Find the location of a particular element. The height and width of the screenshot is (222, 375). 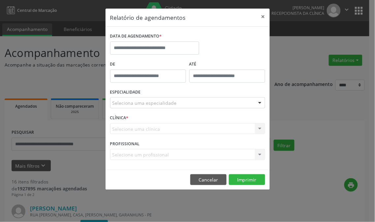

label: ATÉ is located at coordinates (227, 64).